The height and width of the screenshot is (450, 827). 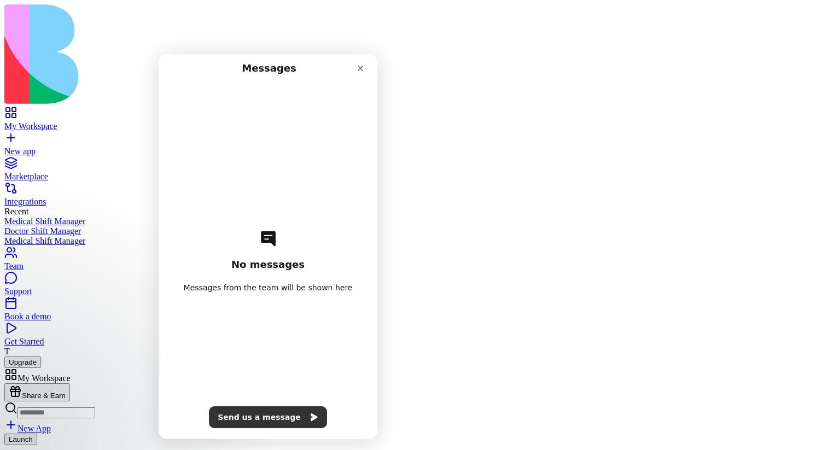 I want to click on a: Marketplace, so click(x=414, y=172).